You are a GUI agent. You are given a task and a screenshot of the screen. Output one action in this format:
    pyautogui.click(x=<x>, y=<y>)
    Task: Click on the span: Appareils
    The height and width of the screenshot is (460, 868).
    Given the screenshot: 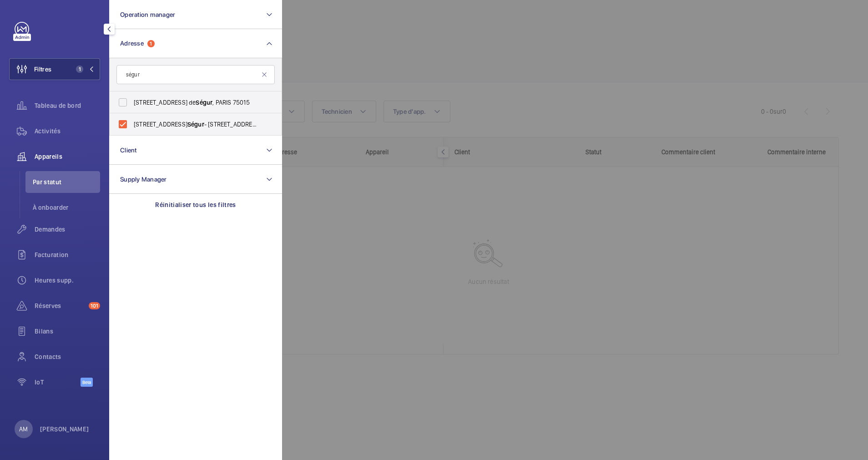 What is the action you would take?
    pyautogui.click(x=68, y=157)
    